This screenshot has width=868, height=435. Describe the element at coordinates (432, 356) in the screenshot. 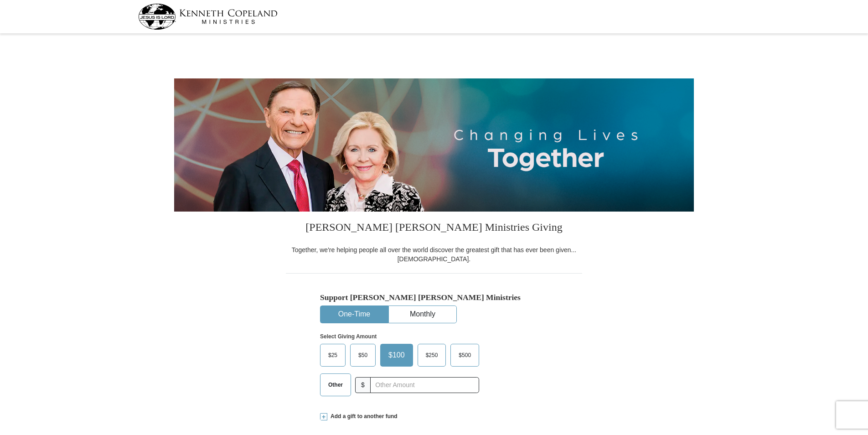

I see `span: $250` at that location.